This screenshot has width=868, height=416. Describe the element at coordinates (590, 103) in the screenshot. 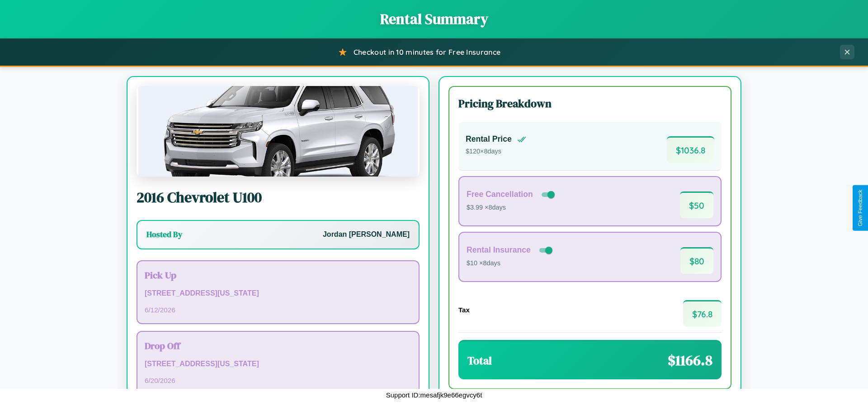

I see `h3: Pricing Breakdown` at that location.